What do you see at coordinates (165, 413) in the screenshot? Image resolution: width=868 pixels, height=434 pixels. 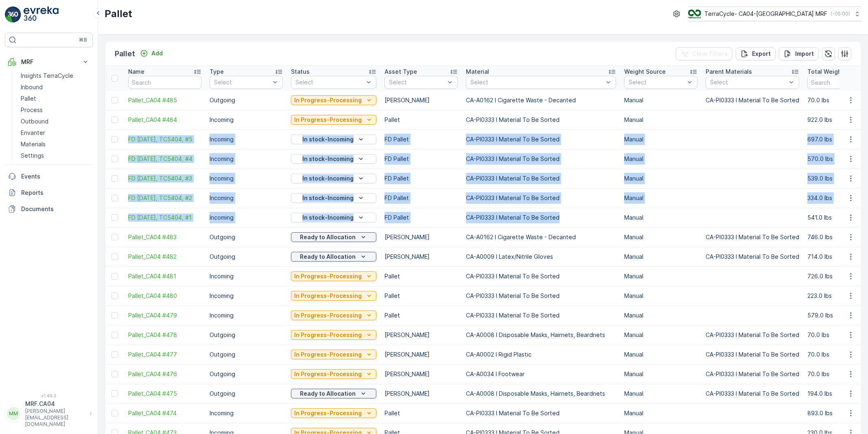 I see `a: Pallet_CA04 #474` at bounding box center [165, 413].